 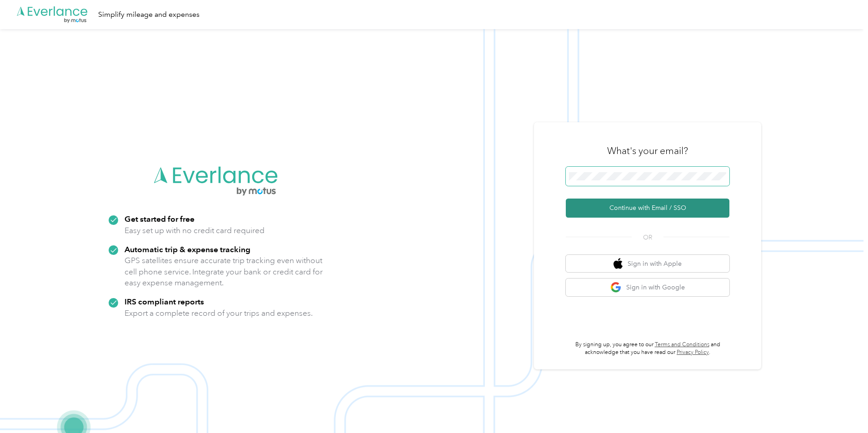 I want to click on img: google logo, so click(x=616, y=287).